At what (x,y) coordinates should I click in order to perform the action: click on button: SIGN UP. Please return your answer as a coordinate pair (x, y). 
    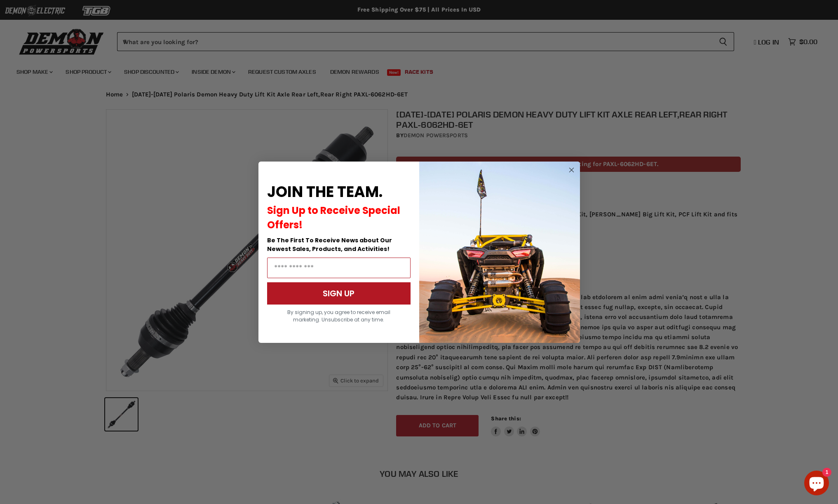
    Looking at the image, I should click on (338, 293).